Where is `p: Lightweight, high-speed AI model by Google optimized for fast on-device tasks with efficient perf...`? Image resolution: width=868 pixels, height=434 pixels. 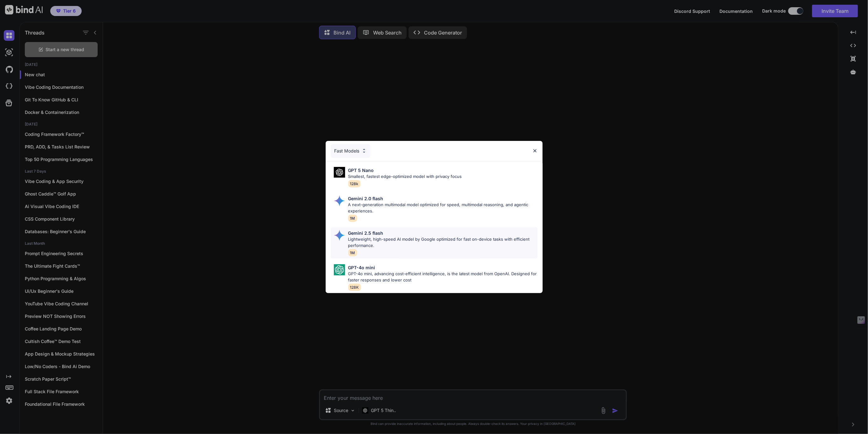 p: Lightweight, high-speed AI model by Google optimized for fast on-device tasks with efficient perf... is located at coordinates (443, 242).